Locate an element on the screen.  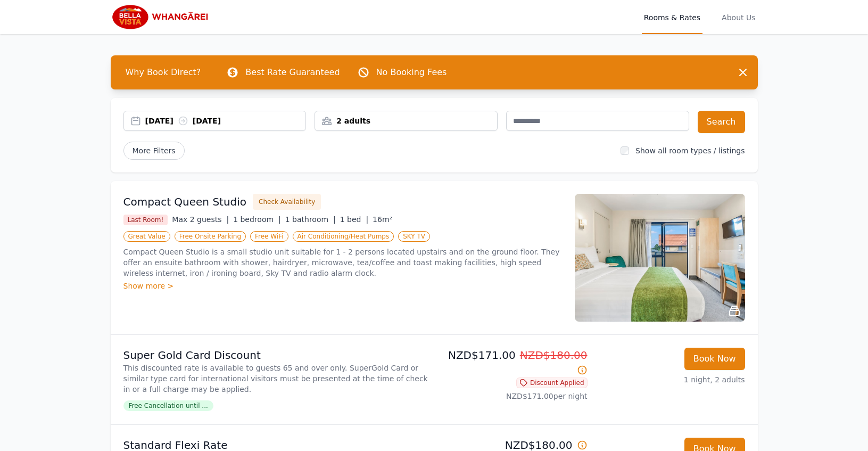
span: 1 bathroom | is located at coordinates (310, 220).